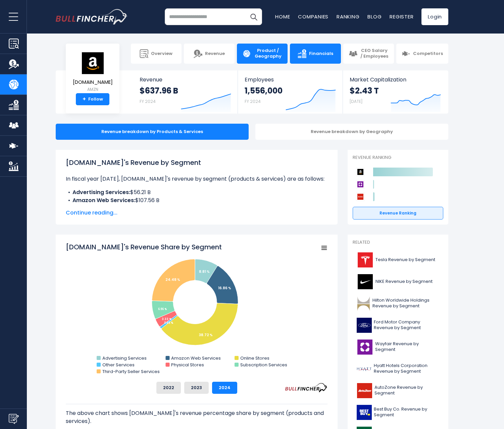 This screenshot has width=504, height=429. I want to click on img: Wayfair competitors logo, so click(360, 184).